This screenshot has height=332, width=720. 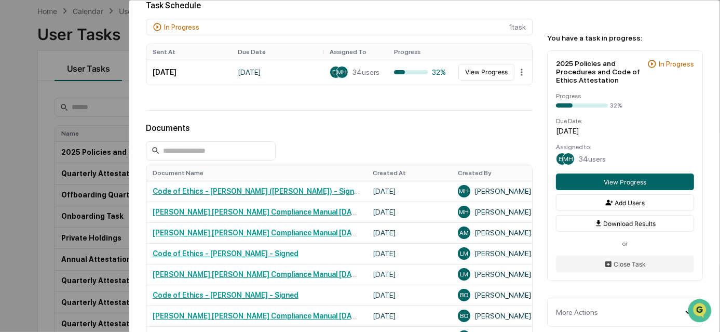 I want to click on span: Pylon, so click(x=114, y=259).